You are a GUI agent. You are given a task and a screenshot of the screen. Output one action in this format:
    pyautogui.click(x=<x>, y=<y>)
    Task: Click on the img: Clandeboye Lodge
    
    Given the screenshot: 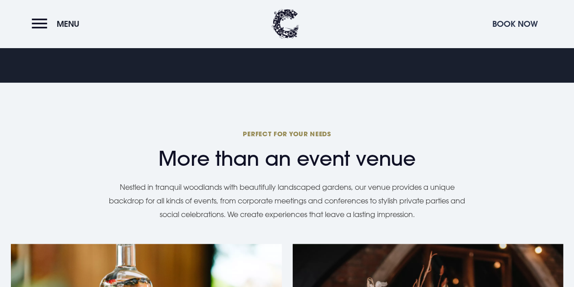 What is the action you would take?
    pyautogui.click(x=285, y=24)
    